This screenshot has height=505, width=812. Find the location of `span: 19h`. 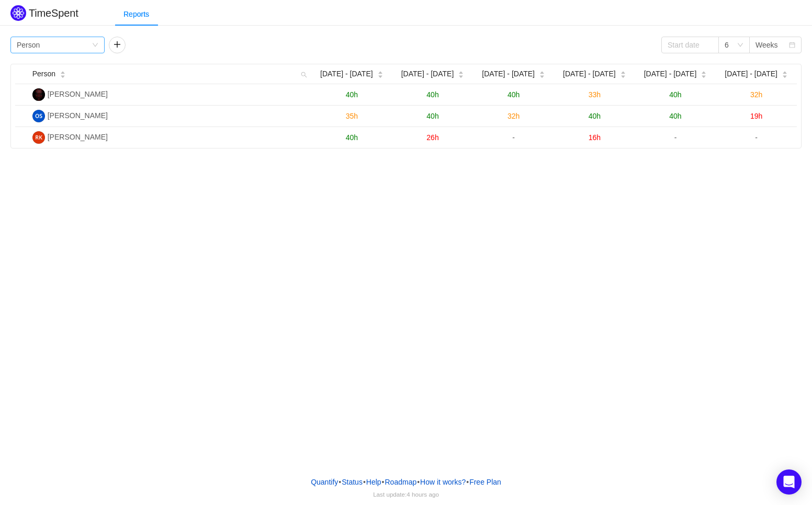

span: 19h is located at coordinates (756, 116).